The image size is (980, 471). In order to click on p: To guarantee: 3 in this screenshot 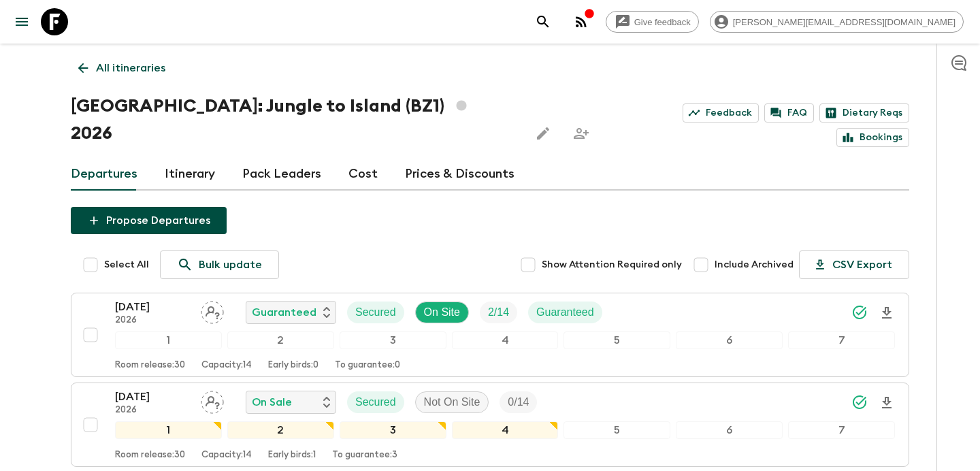, I will do `click(365, 455)`.